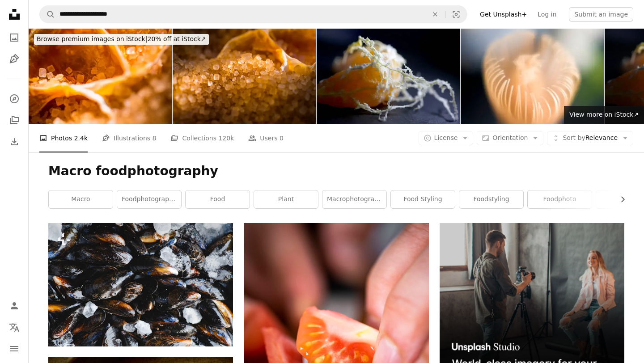 This screenshot has width=644, height=363. I want to click on span: Relevance, so click(590, 138).